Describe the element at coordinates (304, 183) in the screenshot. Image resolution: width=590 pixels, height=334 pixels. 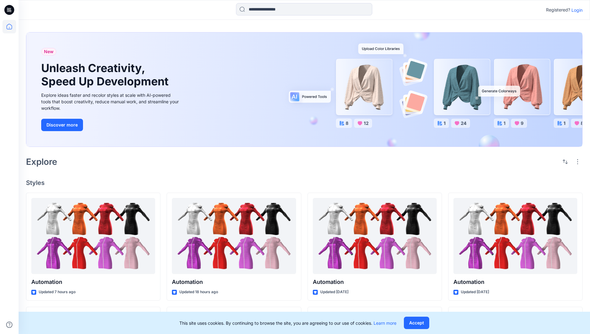
I see `h4: Styles` at that location.